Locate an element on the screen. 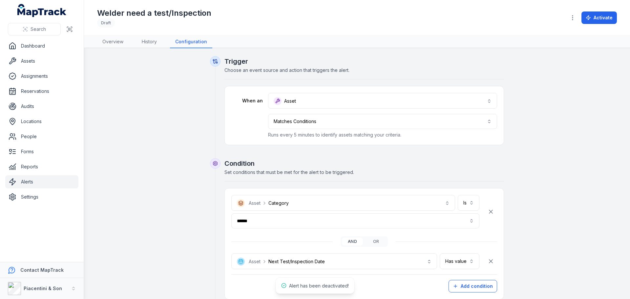 The width and height of the screenshot is (630, 299). button: Asset is located at coordinates (383, 101).